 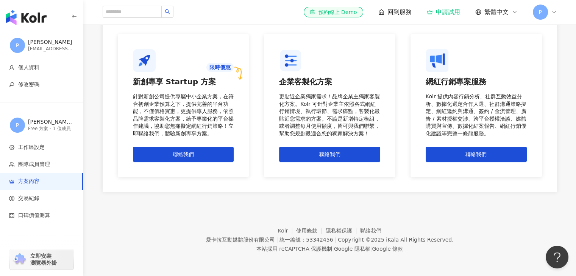 What do you see at coordinates (333, 12) in the screenshot?
I see `a: 預約線上 Demo` at bounding box center [333, 12].